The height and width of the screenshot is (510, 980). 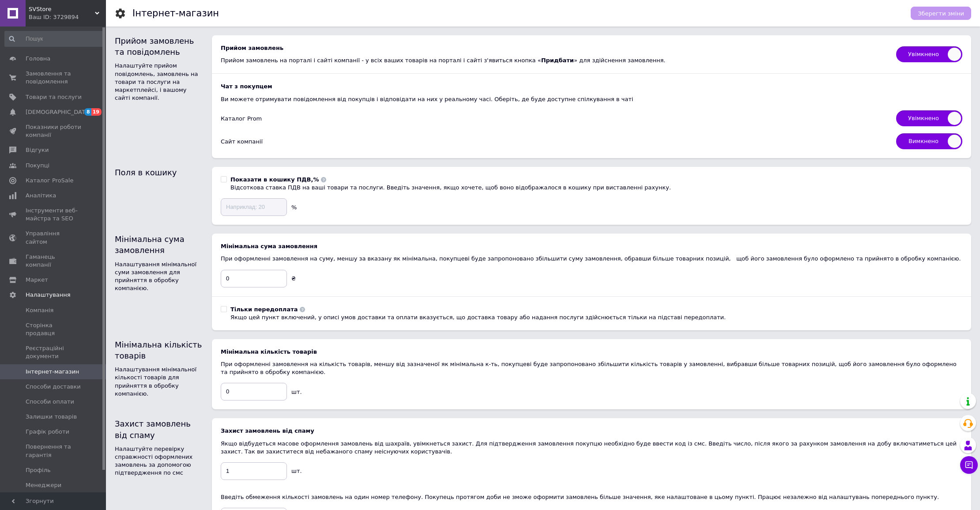 I want to click on div: Поля в кошику, so click(x=159, y=172).